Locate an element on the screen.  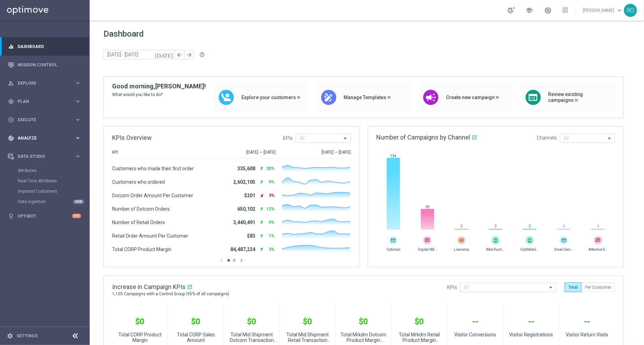
a: Real-Time Attributes is located at coordinates (45, 180).